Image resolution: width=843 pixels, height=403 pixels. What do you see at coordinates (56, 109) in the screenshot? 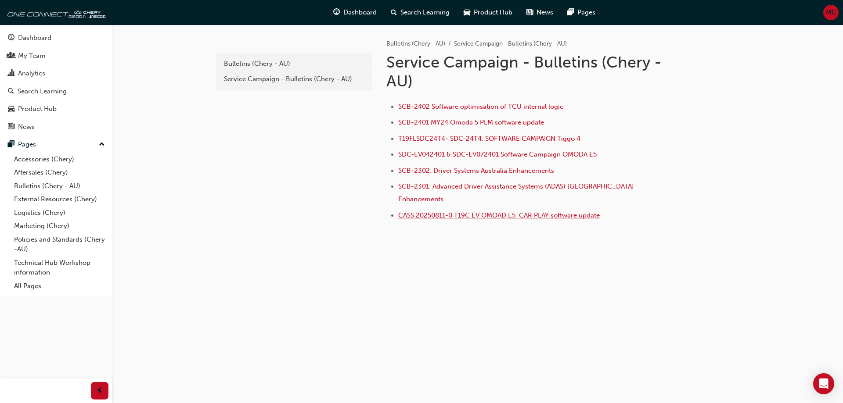
I see `a: Product Hub` at bounding box center [56, 109].